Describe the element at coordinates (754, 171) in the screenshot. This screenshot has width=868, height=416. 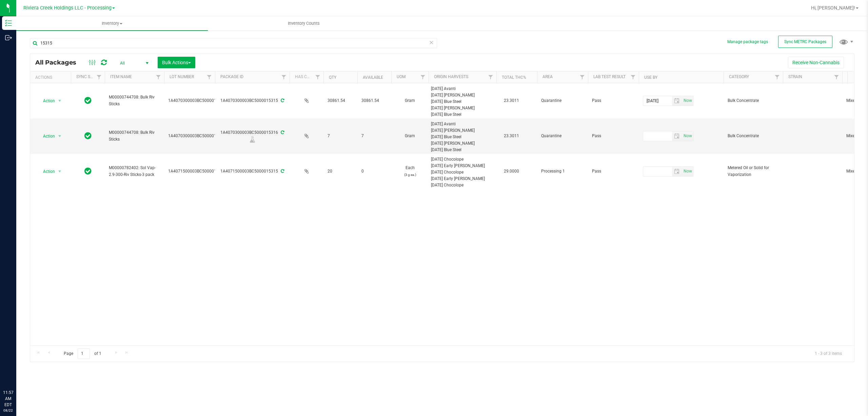
I see `span: Metered Oil or Solid for Vaporization` at that location.